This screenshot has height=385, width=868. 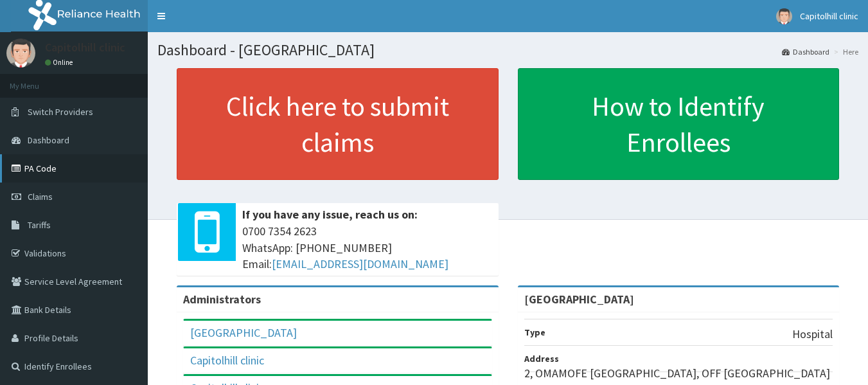 What do you see at coordinates (806, 51) in the screenshot?
I see `a: Dashboard` at bounding box center [806, 51].